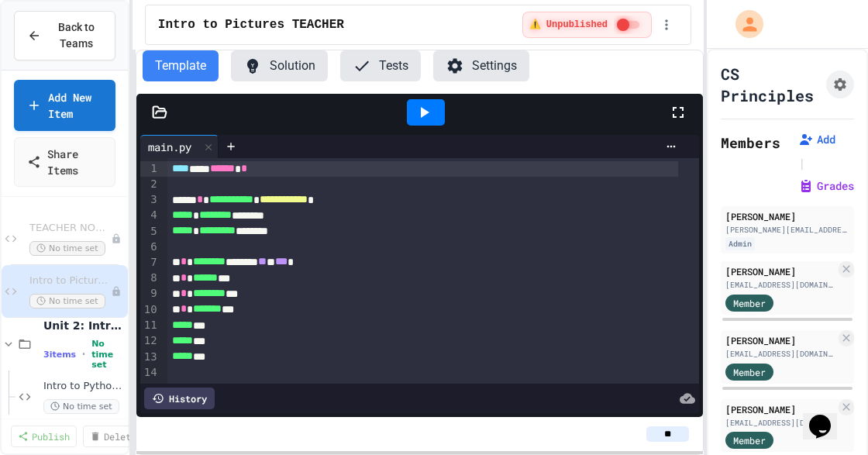 The height and width of the screenshot is (455, 868). What do you see at coordinates (149, 247) in the screenshot?
I see `div: 6` at bounding box center [149, 247].